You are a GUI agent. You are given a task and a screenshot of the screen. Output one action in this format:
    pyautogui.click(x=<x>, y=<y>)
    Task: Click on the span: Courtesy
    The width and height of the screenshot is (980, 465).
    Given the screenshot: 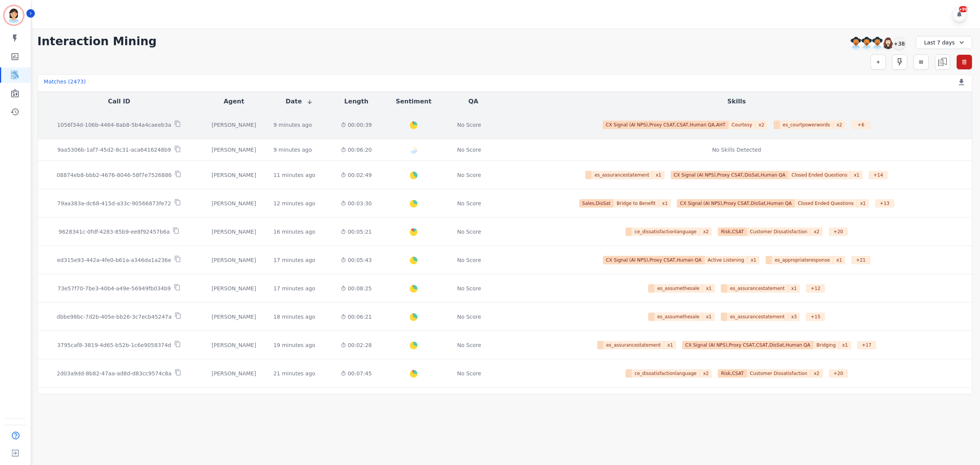 What is the action you would take?
    pyautogui.click(x=742, y=125)
    